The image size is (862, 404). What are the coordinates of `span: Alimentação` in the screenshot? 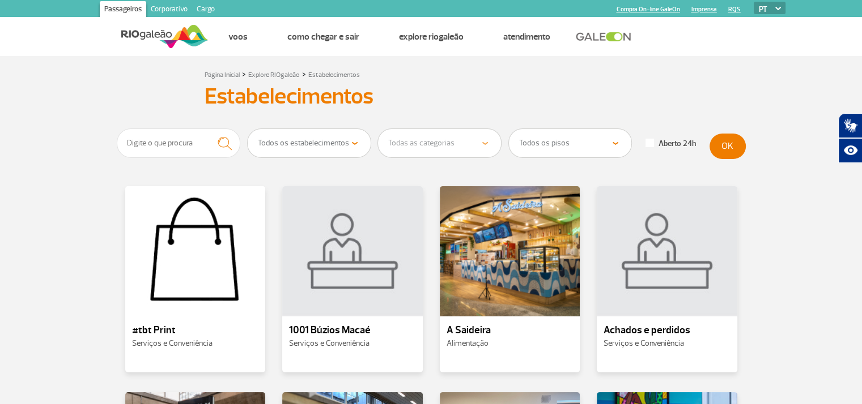 It's located at (467, 343).